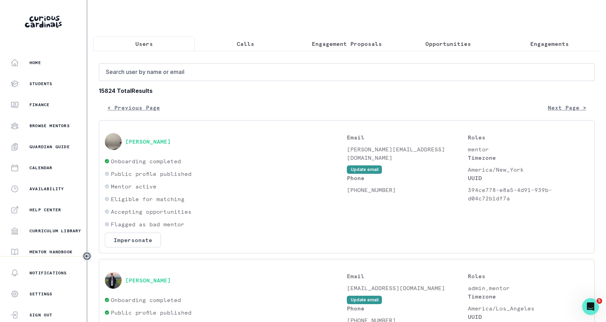 This screenshot has width=606, height=322. I want to click on p: Calls, so click(246, 44).